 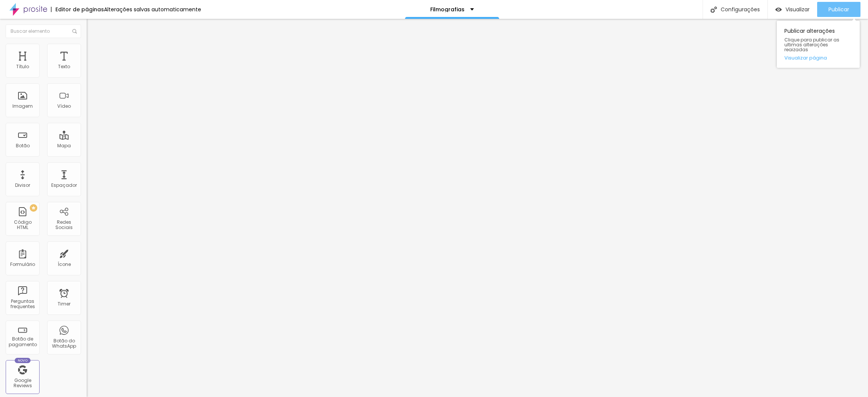 I want to click on div: Formulário, so click(x=23, y=265).